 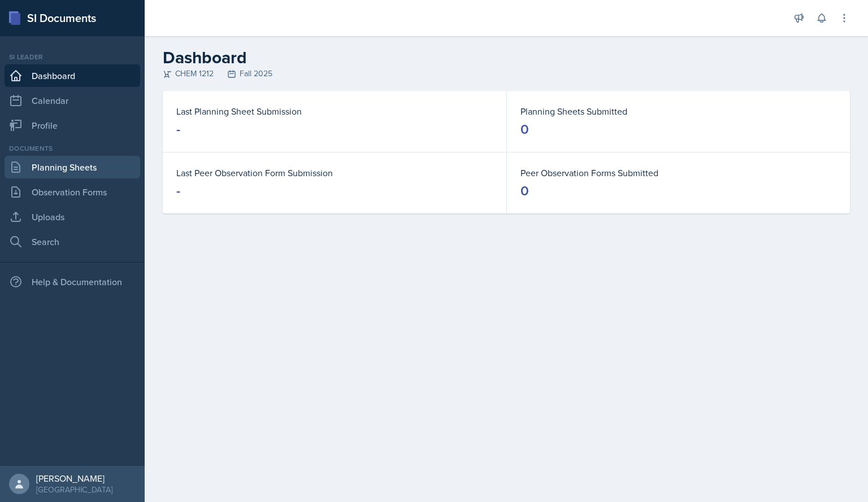 I want to click on dt: Peer Observation Forms Submitted, so click(x=678, y=173).